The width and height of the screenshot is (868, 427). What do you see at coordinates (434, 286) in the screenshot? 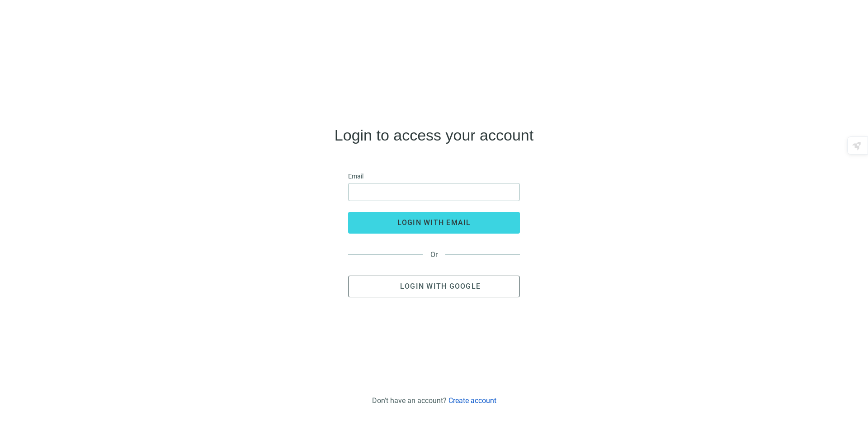
I see `button: Login with Google` at bounding box center [434, 286].